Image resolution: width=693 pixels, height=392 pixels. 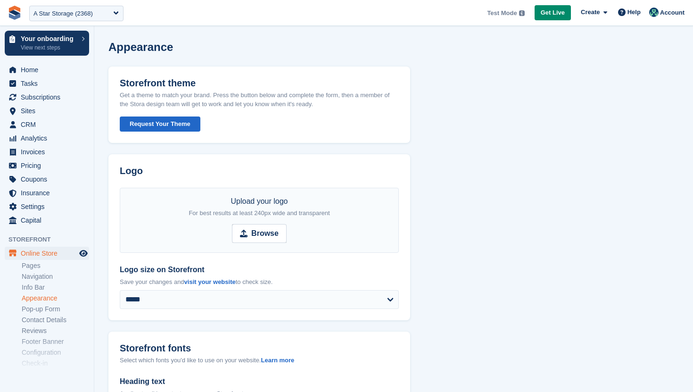 What do you see at coordinates (49, 124) in the screenshot?
I see `span: CRM` at bounding box center [49, 124].